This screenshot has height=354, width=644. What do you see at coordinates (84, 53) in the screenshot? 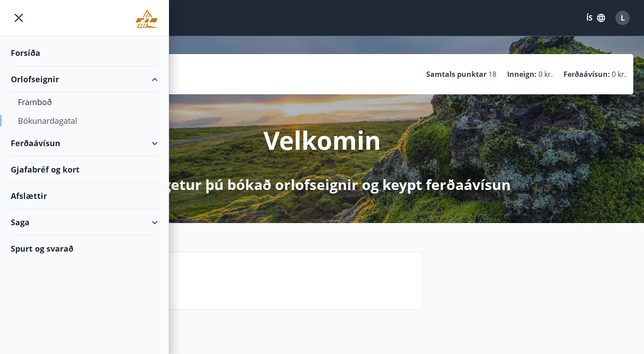
I see `div: Forsíða` at bounding box center [84, 53].